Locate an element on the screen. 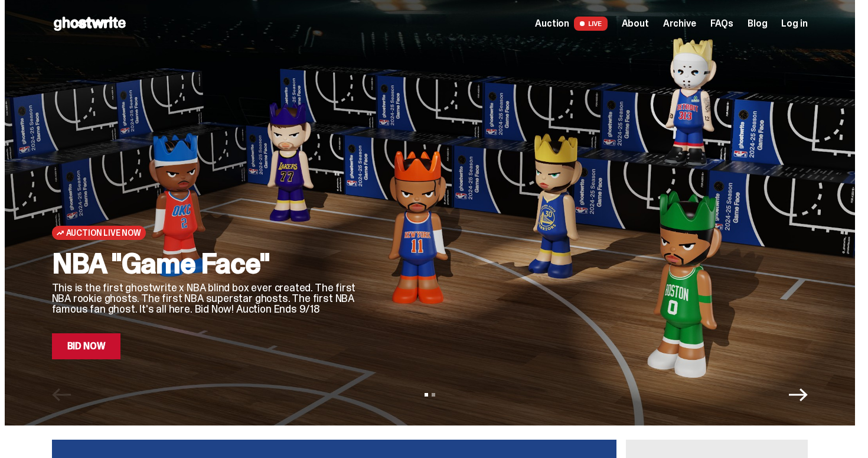  a: Blog is located at coordinates (757, 24).